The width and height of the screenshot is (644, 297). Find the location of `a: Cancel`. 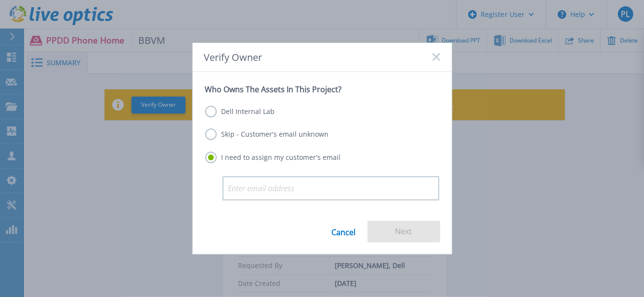

a: Cancel is located at coordinates (344, 231).